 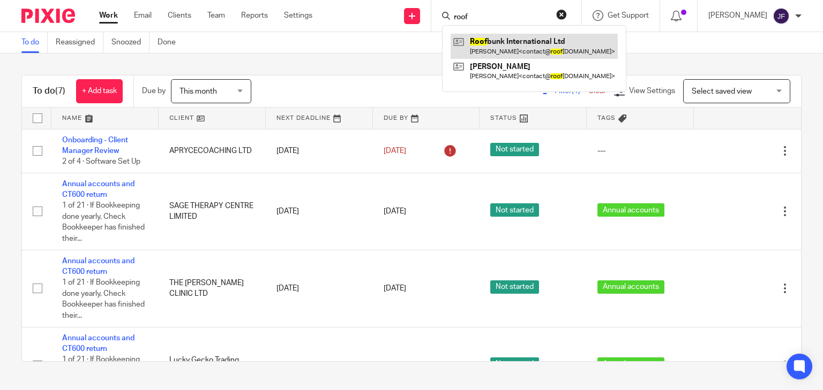 What do you see at coordinates (48, 16) in the screenshot?
I see `img: Pixie` at bounding box center [48, 16].